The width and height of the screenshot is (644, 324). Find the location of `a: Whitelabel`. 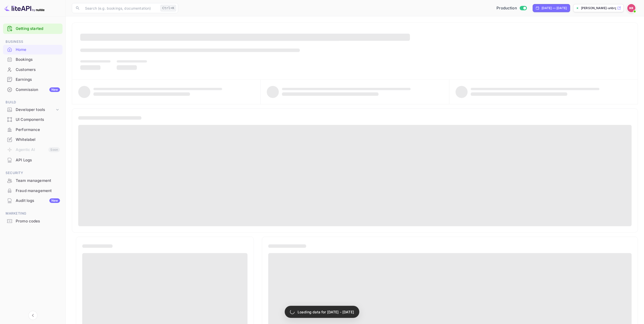

a: Whitelabel is located at coordinates (33, 139).